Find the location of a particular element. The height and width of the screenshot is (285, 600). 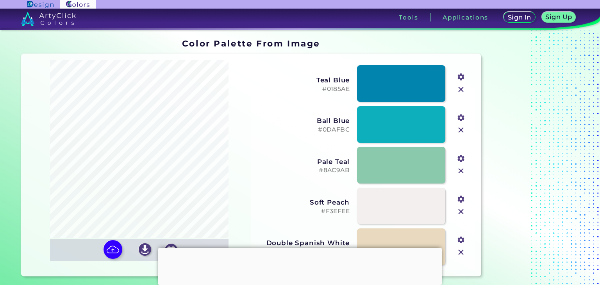

h5: Sign In is located at coordinates (520, 17).